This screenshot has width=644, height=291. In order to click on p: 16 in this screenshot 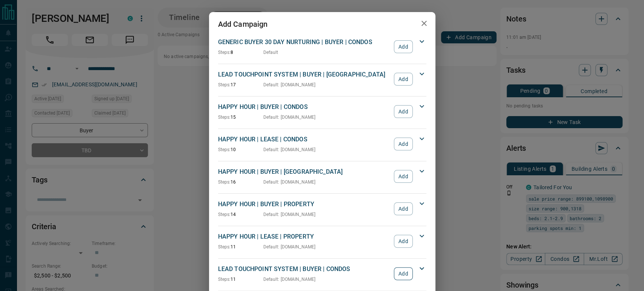, I will do `click(241, 182)`.